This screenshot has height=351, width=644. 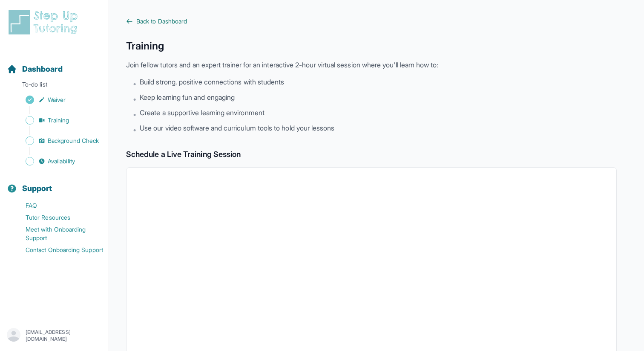 What do you see at coordinates (58, 100) in the screenshot?
I see `a: Waiver` at bounding box center [58, 100].